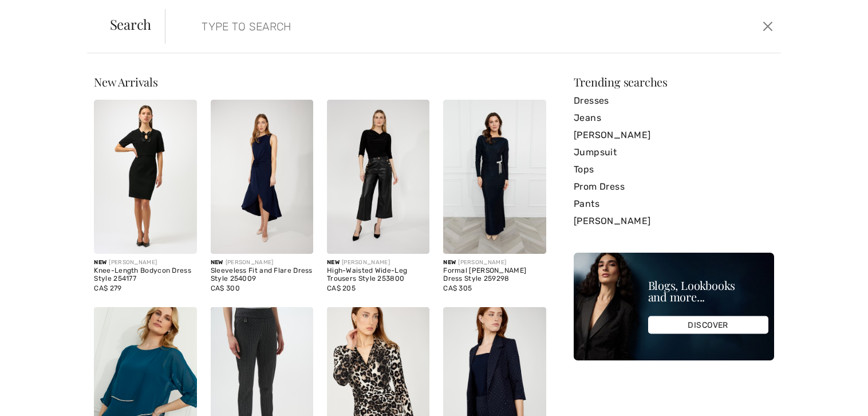 The width and height of the screenshot is (868, 416). What do you see at coordinates (225, 288) in the screenshot?
I see `span: CA$ 300` at bounding box center [225, 288].